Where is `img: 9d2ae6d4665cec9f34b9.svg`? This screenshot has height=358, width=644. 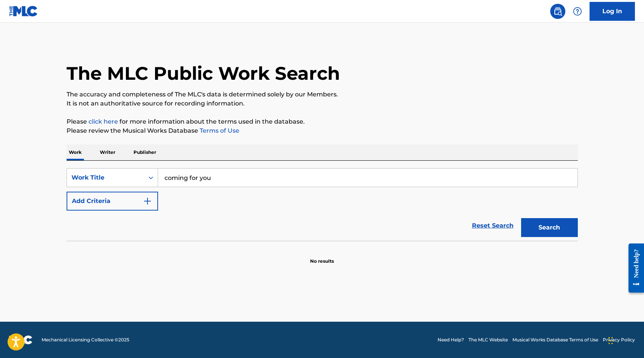 img: 9d2ae6d4665cec9f34b9.svg is located at coordinates (147, 201).